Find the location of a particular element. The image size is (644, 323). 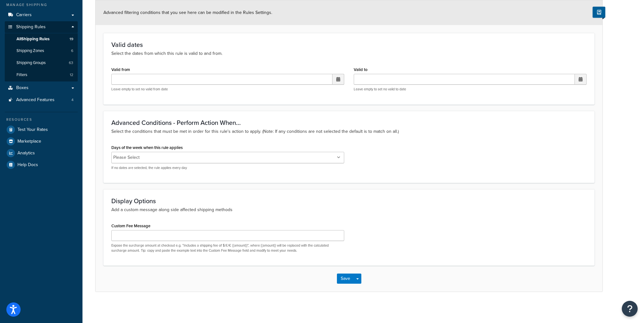

span: Boxes is located at coordinates (22, 88).